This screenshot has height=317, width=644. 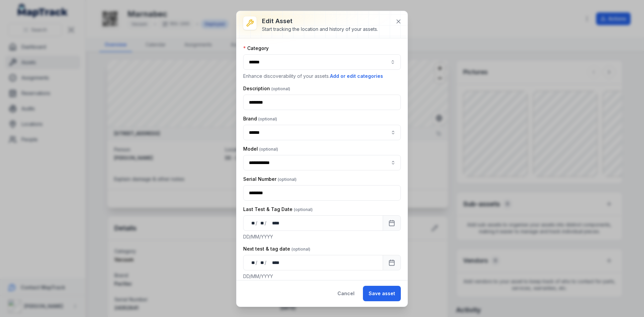 What do you see at coordinates (381, 294) in the screenshot?
I see `button: Save asset` at bounding box center [381, 294].